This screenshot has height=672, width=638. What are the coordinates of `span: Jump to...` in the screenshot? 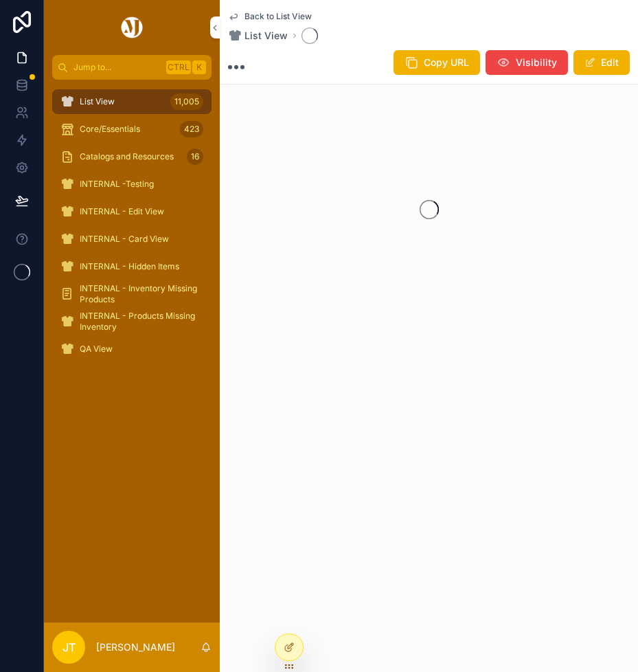 It's located at (117, 67).